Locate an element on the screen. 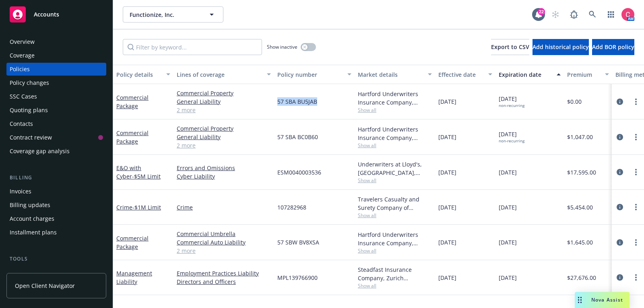  div: Billing is located at coordinates (56, 178).